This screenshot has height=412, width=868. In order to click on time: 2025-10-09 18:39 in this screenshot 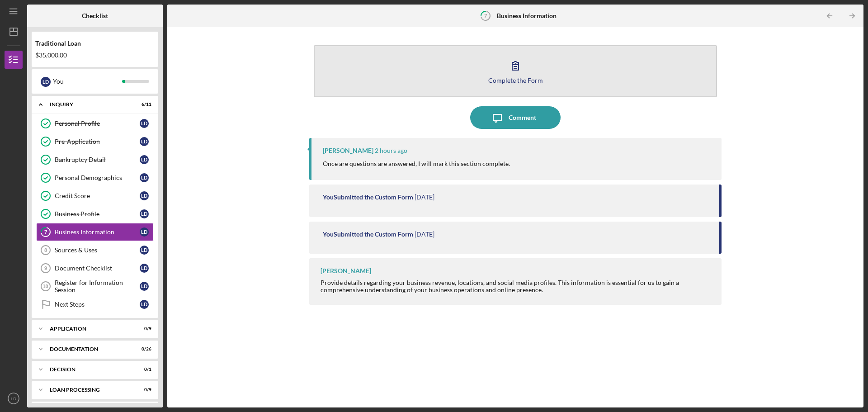, I will do `click(391, 151)`.